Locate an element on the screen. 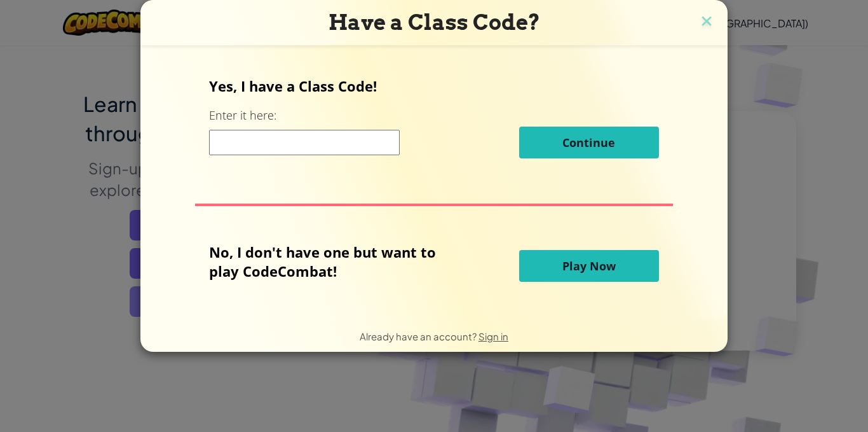 This screenshot has height=432, width=868. span: Sign in is located at coordinates (493, 336).